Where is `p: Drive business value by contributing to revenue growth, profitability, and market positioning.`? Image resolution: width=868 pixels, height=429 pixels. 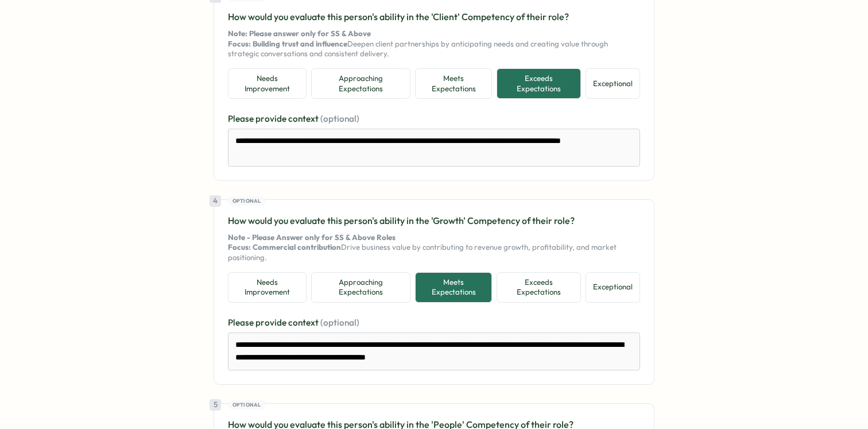
p: Drive business value by contributing to revenue growth, profitability, and market positioning. is located at coordinates (434, 247).